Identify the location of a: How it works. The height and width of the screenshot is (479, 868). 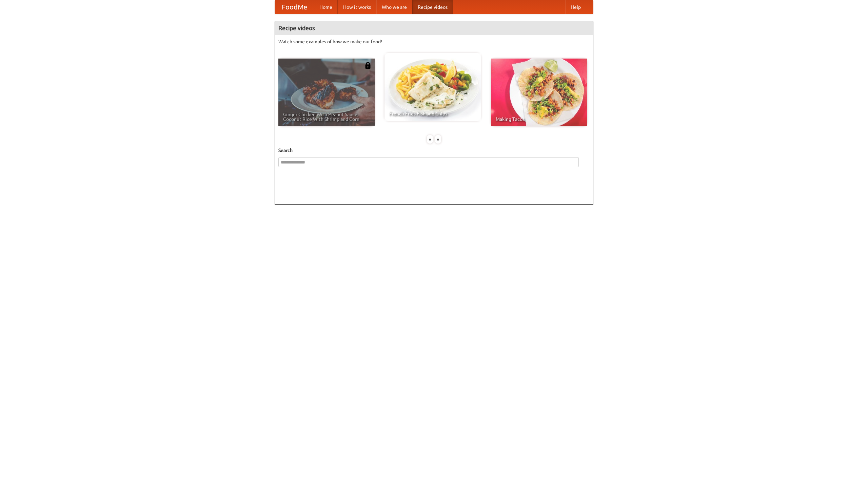
(357, 7).